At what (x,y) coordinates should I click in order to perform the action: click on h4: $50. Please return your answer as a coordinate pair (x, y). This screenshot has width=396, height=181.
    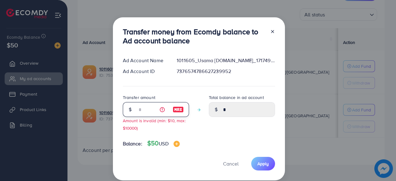
    Looking at the image, I should click on (163, 143).